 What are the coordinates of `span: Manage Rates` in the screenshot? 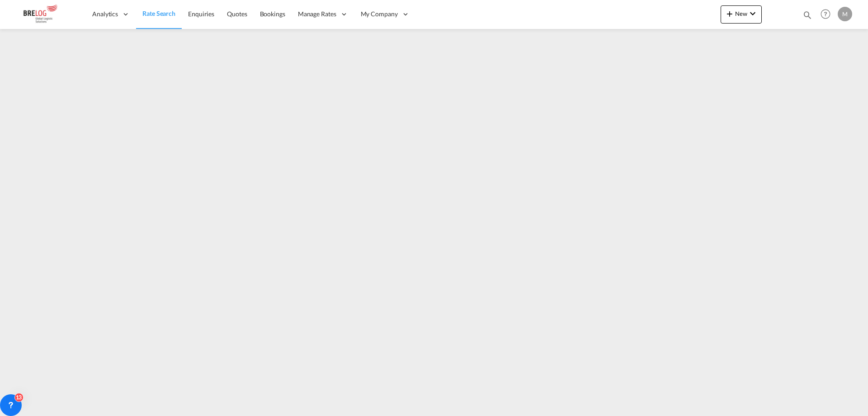 It's located at (317, 14).